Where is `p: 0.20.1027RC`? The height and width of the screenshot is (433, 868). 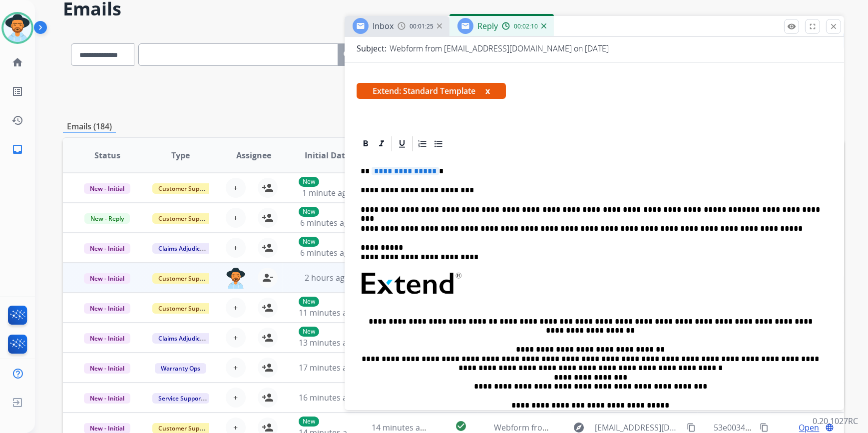
p: 0.20.1027RC is located at coordinates (835, 421).